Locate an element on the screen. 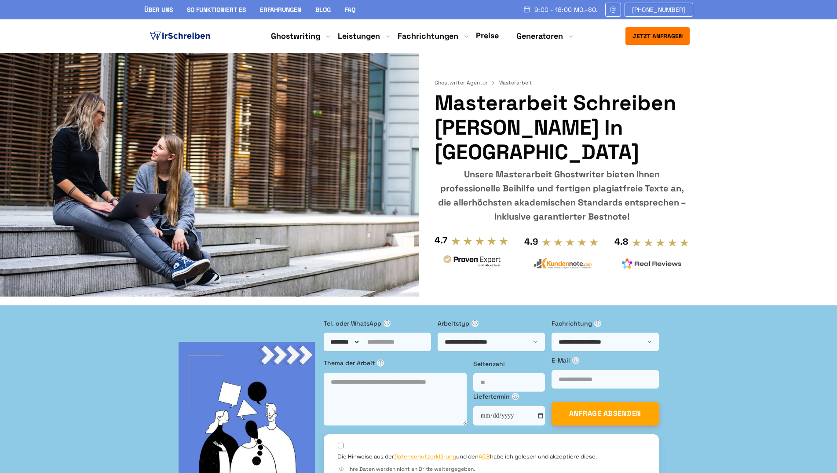  a: Datenschutzerklärung is located at coordinates (425, 456).